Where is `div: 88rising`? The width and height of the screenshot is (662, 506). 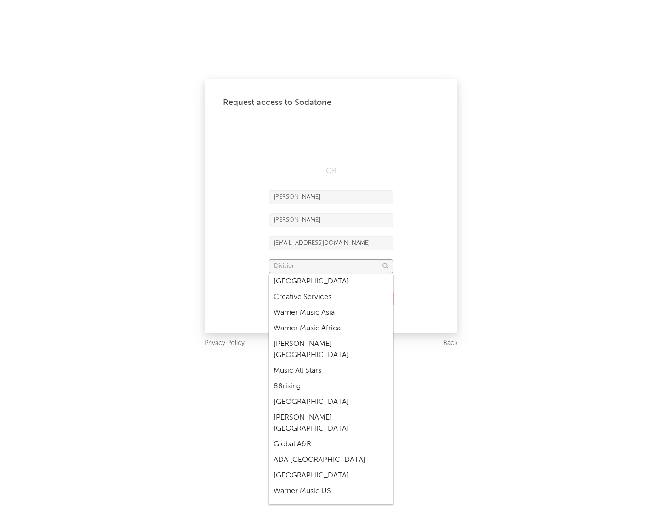 div: 88rising is located at coordinates (331, 386).